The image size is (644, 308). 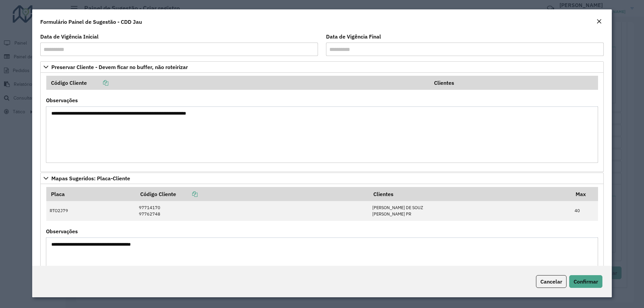 What do you see at coordinates (599, 21) in the screenshot?
I see `em: Fechar` at bounding box center [599, 21].